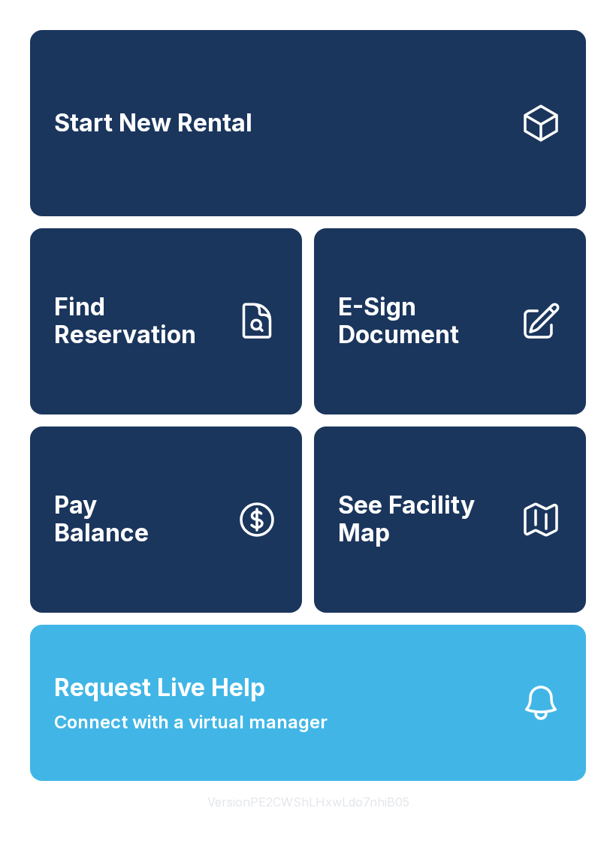 This screenshot has width=616, height=853. What do you see at coordinates (450, 321) in the screenshot?
I see `a: E-Sign Document` at bounding box center [450, 321].